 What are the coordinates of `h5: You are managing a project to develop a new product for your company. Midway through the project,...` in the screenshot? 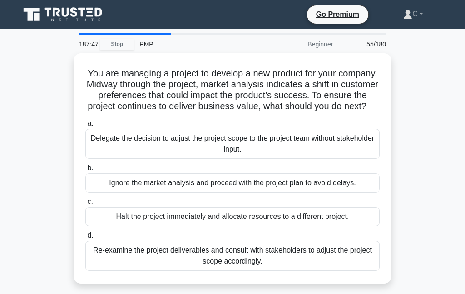 It's located at (233, 90).